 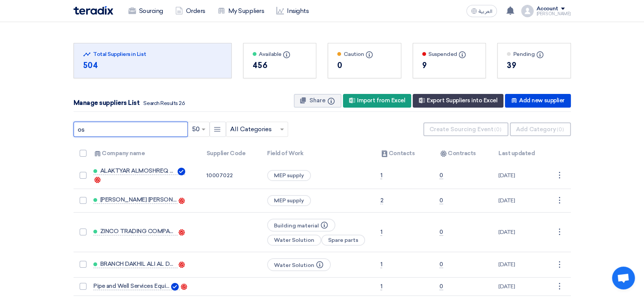 I want to click on a: ZINCO TRADING COMPANY, so click(x=135, y=232).